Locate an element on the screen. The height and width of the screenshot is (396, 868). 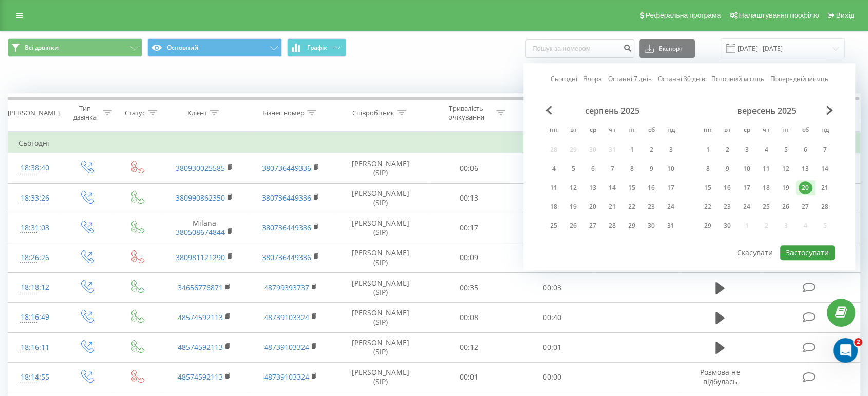
div: ср 27 серп 2025 р. is located at coordinates (592, 226).